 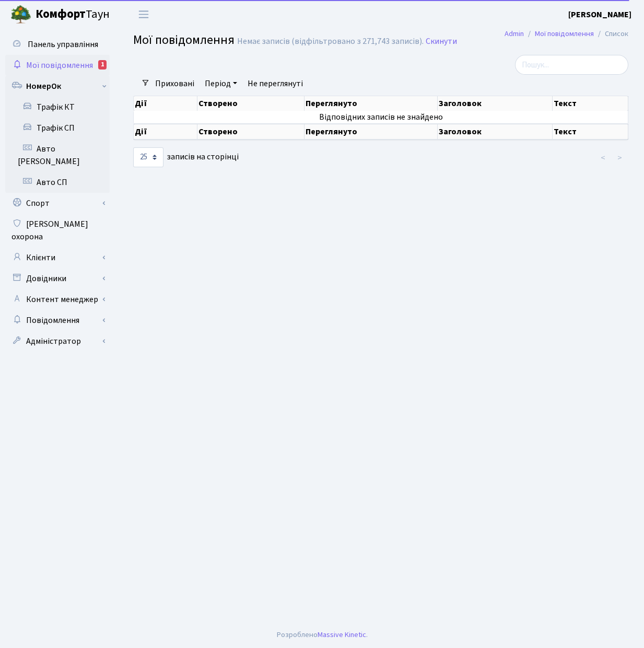 What do you see at coordinates (21, 15) in the screenshot?
I see `img: logo.png` at bounding box center [21, 15].